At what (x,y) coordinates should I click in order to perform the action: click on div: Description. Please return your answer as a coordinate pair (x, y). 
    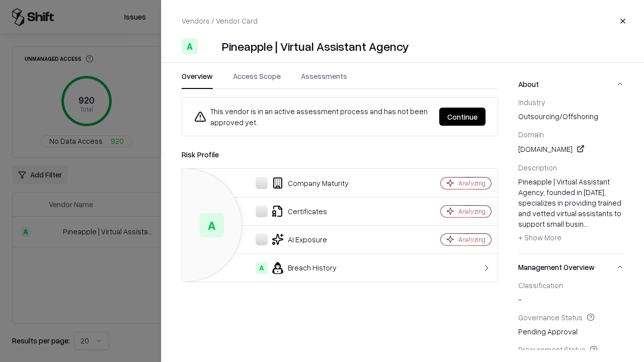
    Looking at the image, I should click on (571, 167).